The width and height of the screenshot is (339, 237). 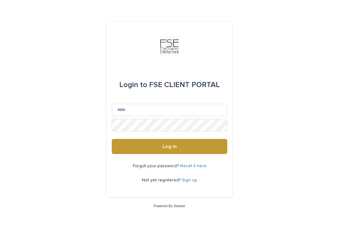 What do you see at coordinates (156, 166) in the screenshot?
I see `span: Forgot your password?` at bounding box center [156, 166].